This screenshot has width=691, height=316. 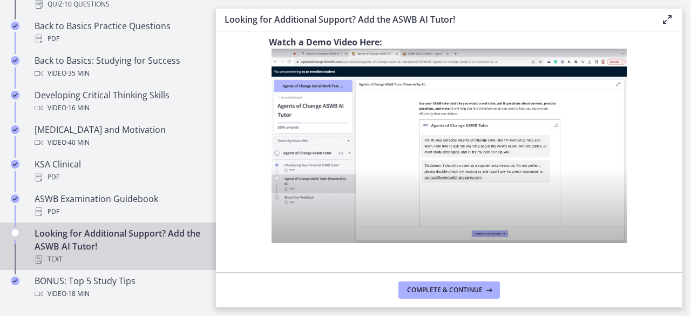 I want to click on span: · 16 min, so click(x=78, y=108).